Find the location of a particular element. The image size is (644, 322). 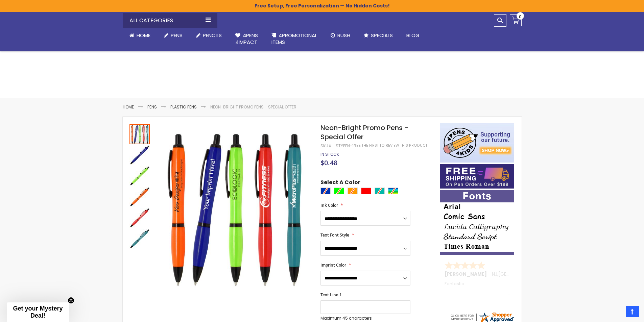

span: Text Line 1 is located at coordinates (331, 295).